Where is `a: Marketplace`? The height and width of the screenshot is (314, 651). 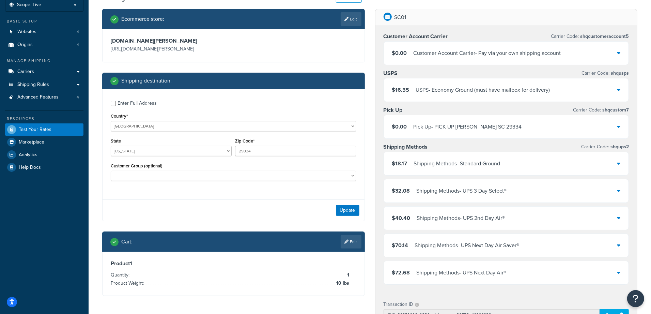 a: Marketplace is located at coordinates (44, 142).